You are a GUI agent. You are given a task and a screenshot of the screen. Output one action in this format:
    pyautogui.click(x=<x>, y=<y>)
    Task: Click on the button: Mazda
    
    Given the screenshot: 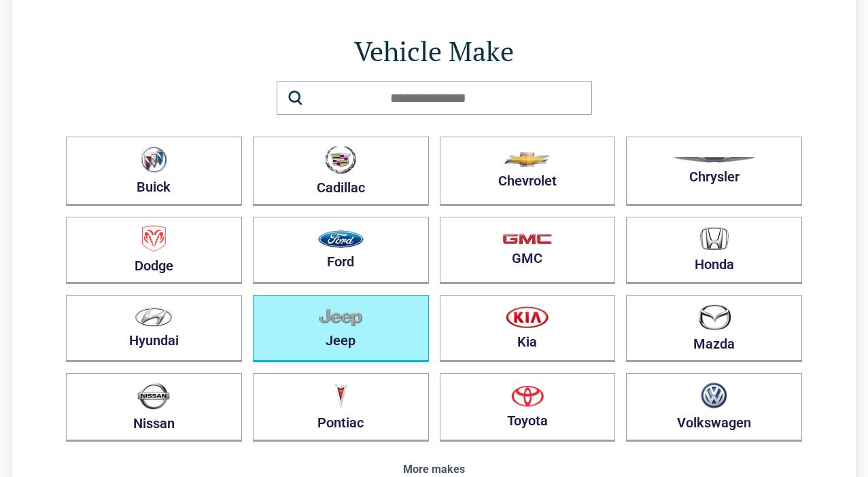 What is the action you would take?
    pyautogui.click(x=714, y=328)
    